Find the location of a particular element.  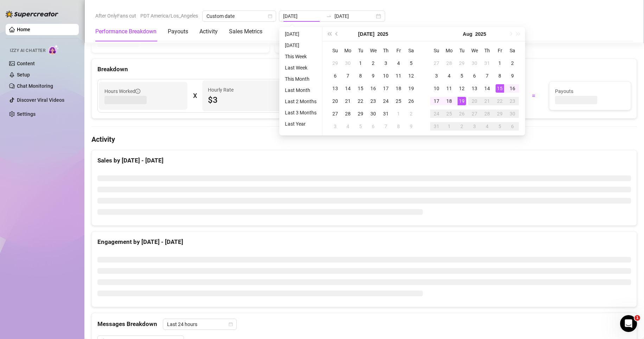

span: $3 is located at coordinates (247, 100).